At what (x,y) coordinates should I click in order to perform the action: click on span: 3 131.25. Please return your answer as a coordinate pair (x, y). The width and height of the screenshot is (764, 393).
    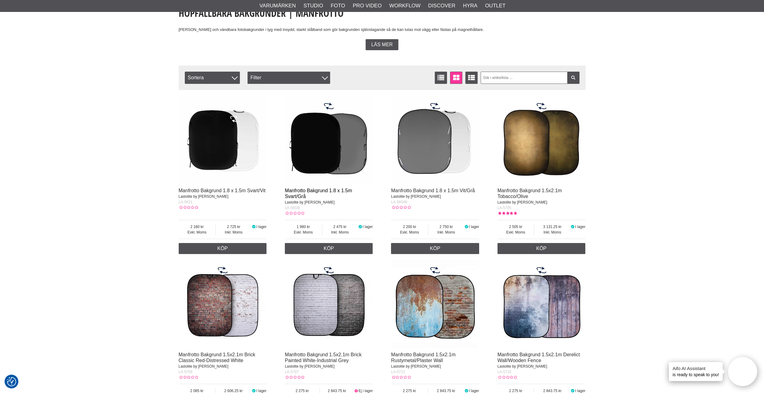
    Looking at the image, I should click on (552, 227).